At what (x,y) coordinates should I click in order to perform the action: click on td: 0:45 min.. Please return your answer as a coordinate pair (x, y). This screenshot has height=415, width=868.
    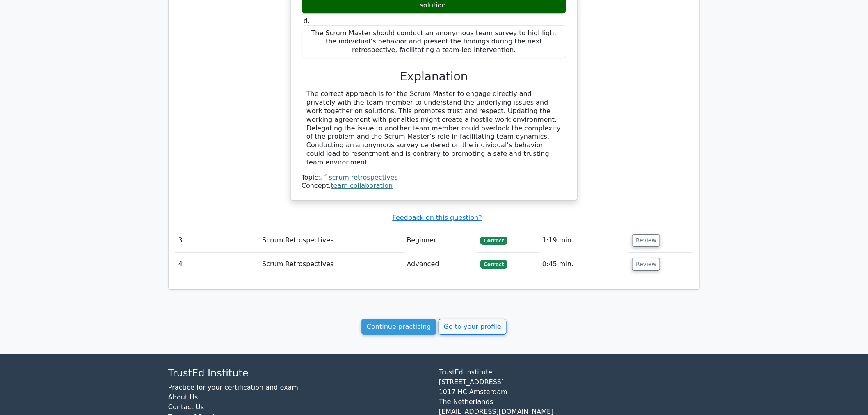
    Looking at the image, I should click on (584, 264).